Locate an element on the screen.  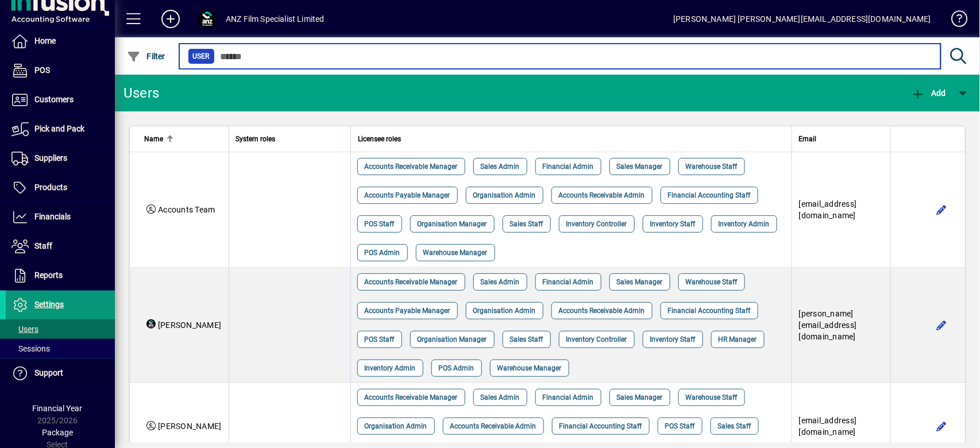
span: Staff is located at coordinates (43, 246).